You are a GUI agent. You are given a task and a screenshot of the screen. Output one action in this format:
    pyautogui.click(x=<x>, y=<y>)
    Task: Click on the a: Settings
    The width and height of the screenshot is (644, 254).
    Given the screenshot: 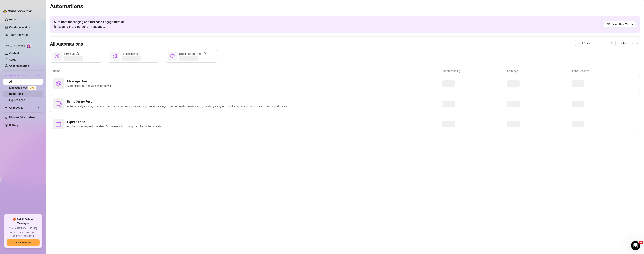 What is the action you would take?
    pyautogui.click(x=14, y=125)
    